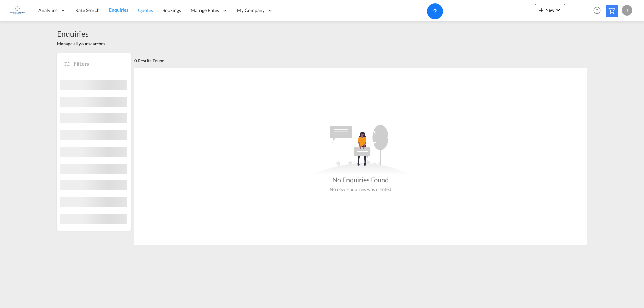 The height and width of the screenshot is (308, 644). Describe the element at coordinates (597, 10) in the screenshot. I see `span: Help` at that location.